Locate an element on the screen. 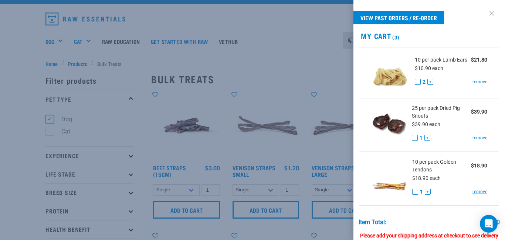 This screenshot has width=505, height=240. span: $39.90 each is located at coordinates (426, 124).